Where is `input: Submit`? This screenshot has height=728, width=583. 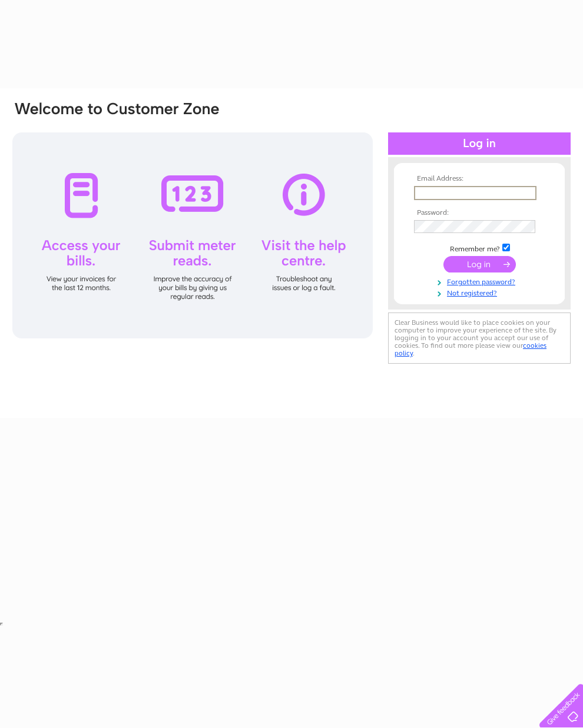
input: Submit is located at coordinates (479, 265).